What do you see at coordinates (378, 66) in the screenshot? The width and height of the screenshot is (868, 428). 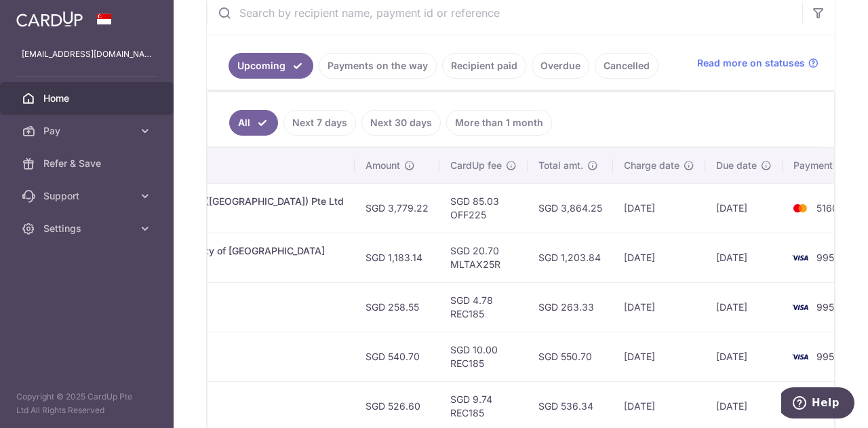 I see `a: Payments on the way` at bounding box center [378, 66].